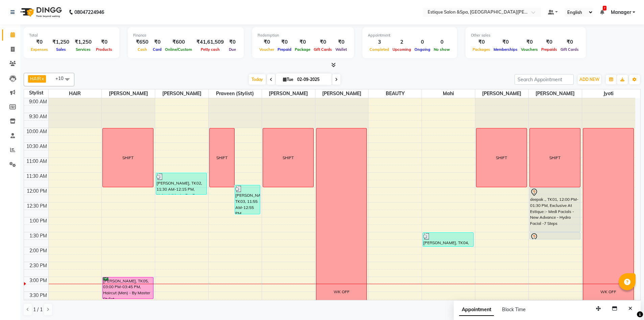 This screenshot has height=320, width=644. I want to click on div: 3:00 PM, so click(38, 280).